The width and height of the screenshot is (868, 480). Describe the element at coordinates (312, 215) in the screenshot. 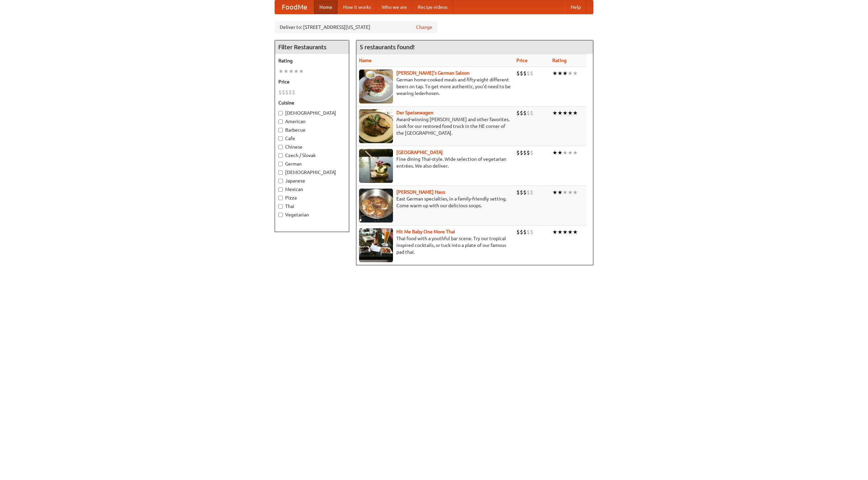

I see `label: Vegetarian` at that location.